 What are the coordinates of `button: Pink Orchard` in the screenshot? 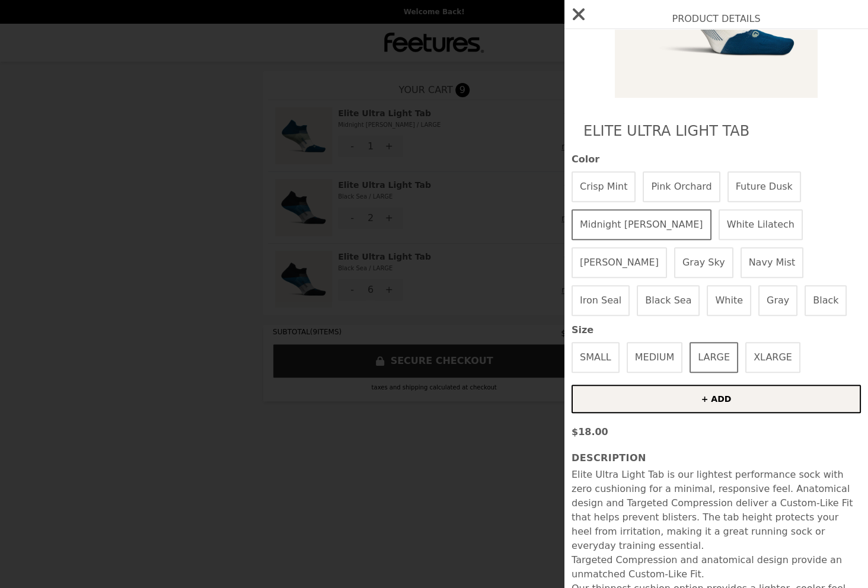 It's located at (681, 187).